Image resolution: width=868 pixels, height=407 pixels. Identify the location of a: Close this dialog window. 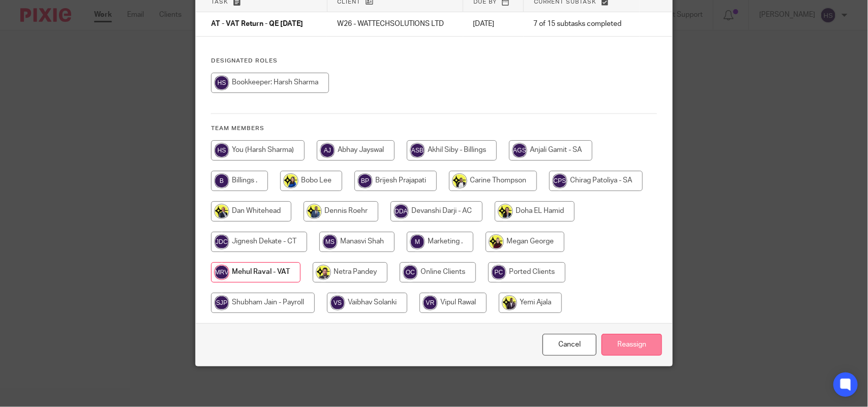
(570, 345).